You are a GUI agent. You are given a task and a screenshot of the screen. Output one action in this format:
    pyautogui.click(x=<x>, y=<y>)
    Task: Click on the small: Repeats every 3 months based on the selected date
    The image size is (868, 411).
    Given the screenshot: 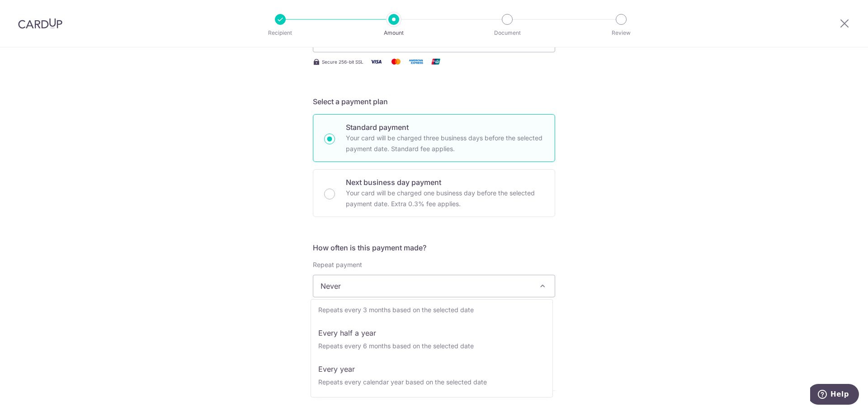 What is the action you would take?
    pyautogui.click(x=396, y=310)
    